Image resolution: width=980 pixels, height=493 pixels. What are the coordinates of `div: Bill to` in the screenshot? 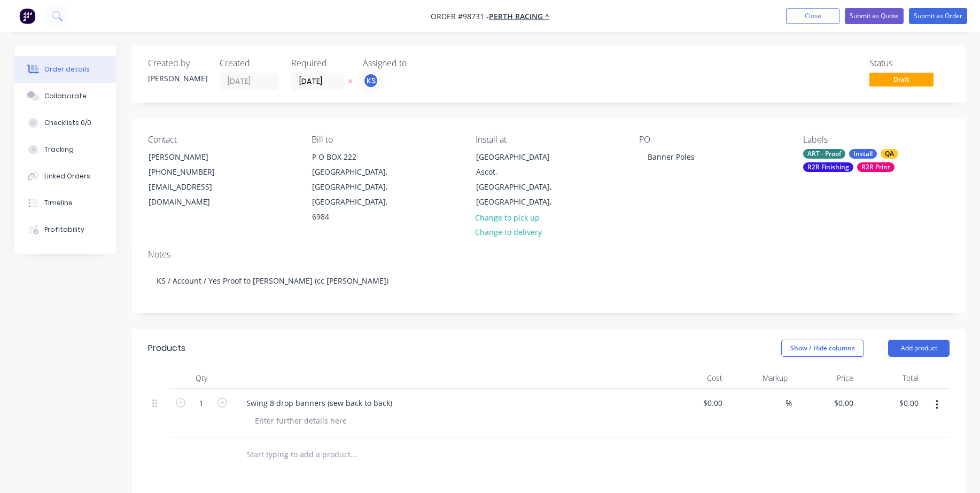 It's located at (385, 139).